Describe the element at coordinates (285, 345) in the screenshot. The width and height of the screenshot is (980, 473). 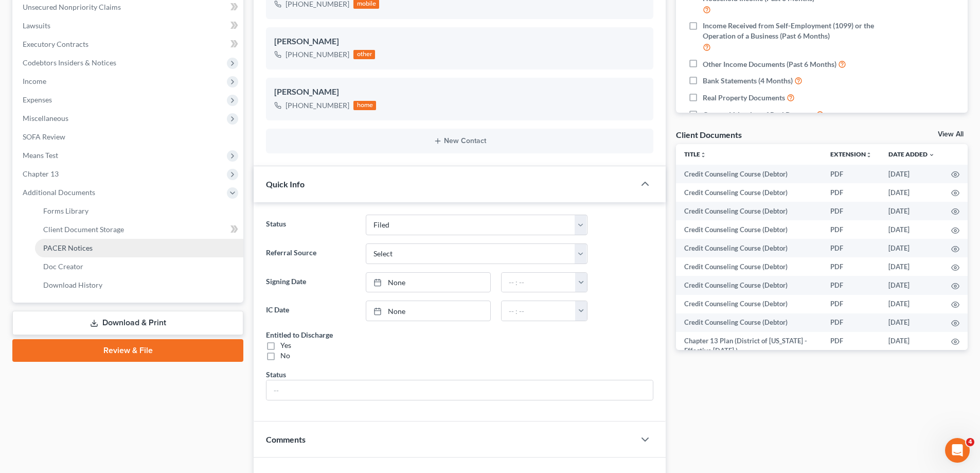
I see `div: Yes` at that location.